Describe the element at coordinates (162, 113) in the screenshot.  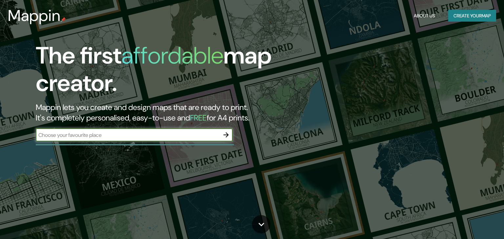
I see `h2: Mappin lets you create and design maps that are ready to print. It's completely personalised, eas...` at that location.